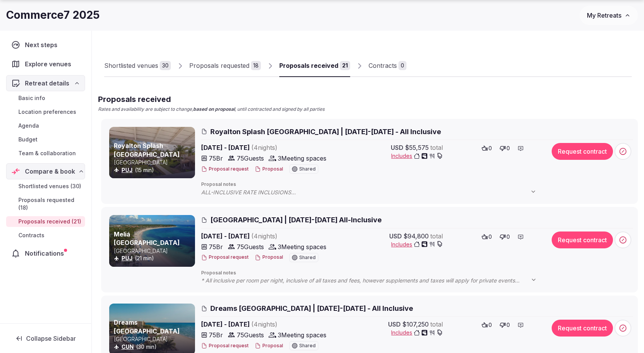 Image resolution: width=644 pixels, height=353 pixels. Describe the element at coordinates (373, 193) in the screenshot. I see `span: ALL-INCLUSIVE RATE INCLUSIONS • Luxurious accommodations with exclusive DreamBed • Daily Breakfas...` at that location.